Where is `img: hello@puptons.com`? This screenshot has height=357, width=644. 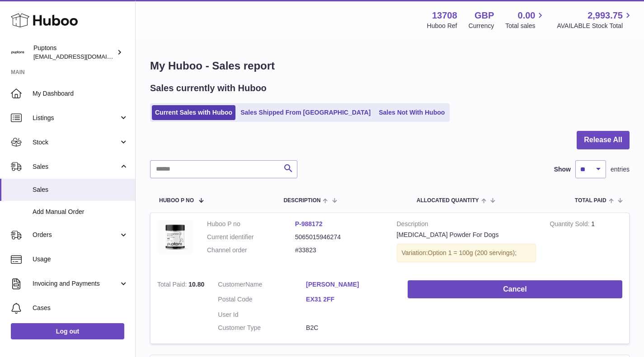 img: hello@puptons.com is located at coordinates (17, 52).